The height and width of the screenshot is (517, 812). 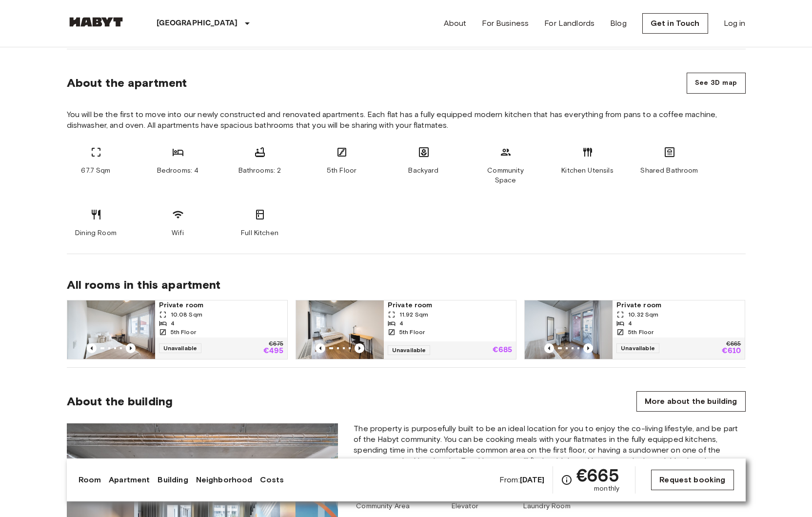 What do you see at coordinates (275, 345) in the screenshot?
I see `p: €675` at bounding box center [275, 345].